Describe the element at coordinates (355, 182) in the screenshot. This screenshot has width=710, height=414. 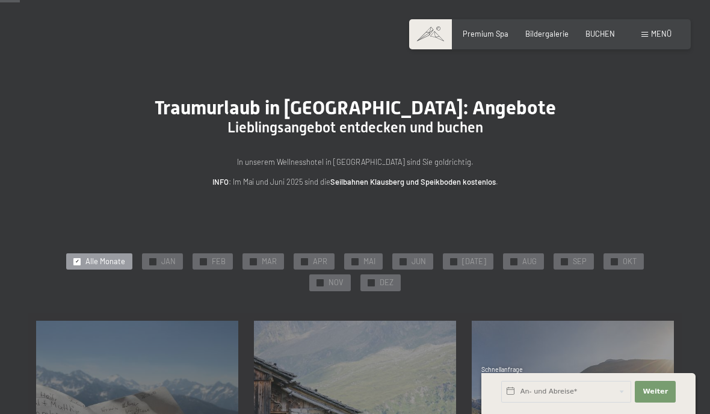
I see `p: : Im Mai und Juni 2025 sind die .` at that location.